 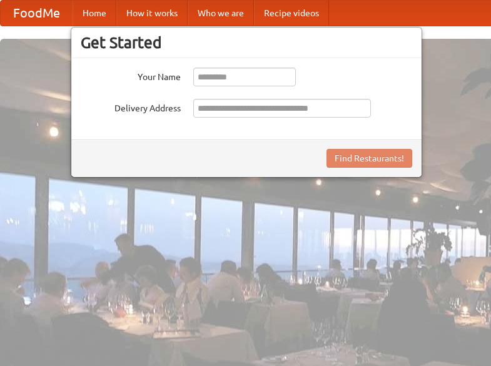 I want to click on label: Your Name, so click(x=131, y=75).